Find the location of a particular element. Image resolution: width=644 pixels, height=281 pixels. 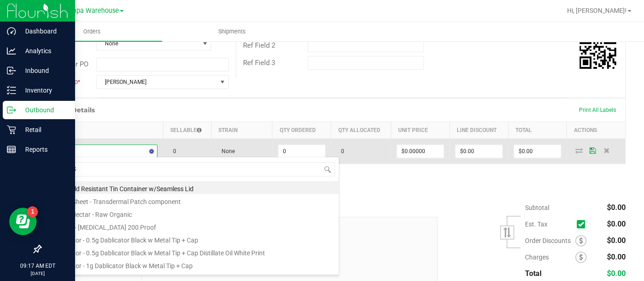

th: Actions is located at coordinates (596, 130).